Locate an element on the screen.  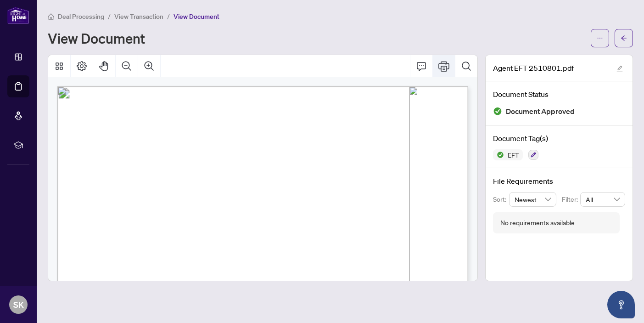
p: Sort: is located at coordinates (501, 199).